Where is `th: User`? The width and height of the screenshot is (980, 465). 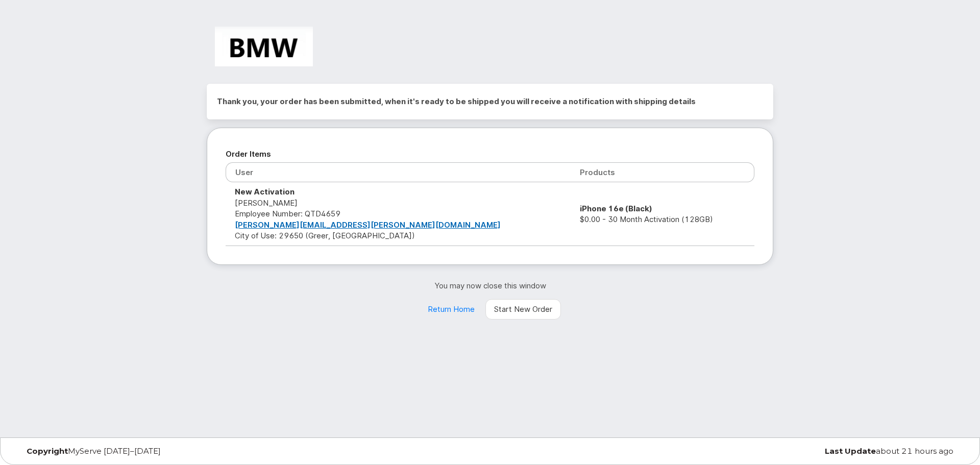 th: User is located at coordinates (398, 172).